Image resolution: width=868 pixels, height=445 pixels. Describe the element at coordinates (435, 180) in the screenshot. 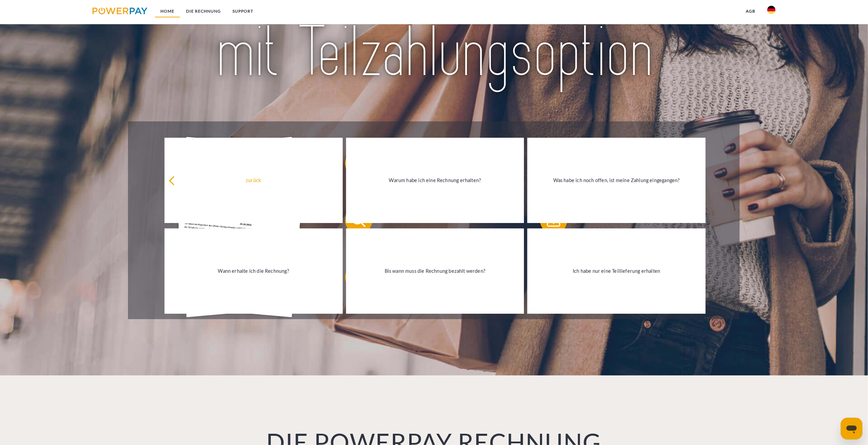

I see `div: Warum habe ich eine Rechnung erhalten?` at that location.